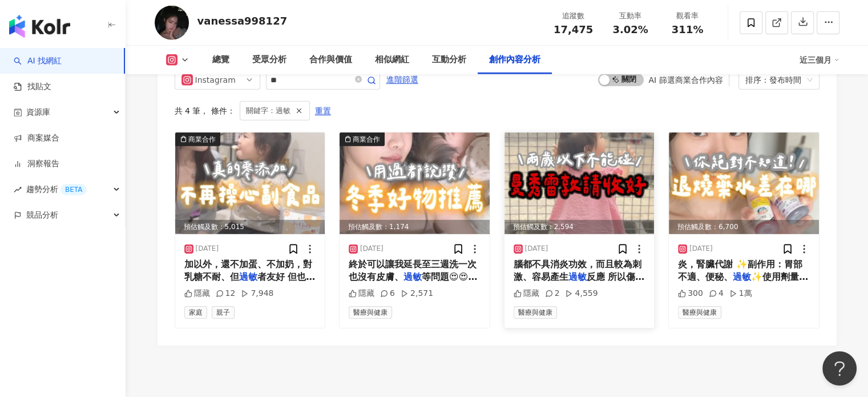 This screenshot has width=868, height=397. What do you see at coordinates (574, 16) in the screenshot?
I see `div: 追蹤數` at bounding box center [574, 16].